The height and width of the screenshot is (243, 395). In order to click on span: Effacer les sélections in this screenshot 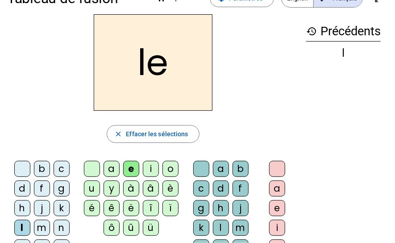, I will do `click(157, 134)`.